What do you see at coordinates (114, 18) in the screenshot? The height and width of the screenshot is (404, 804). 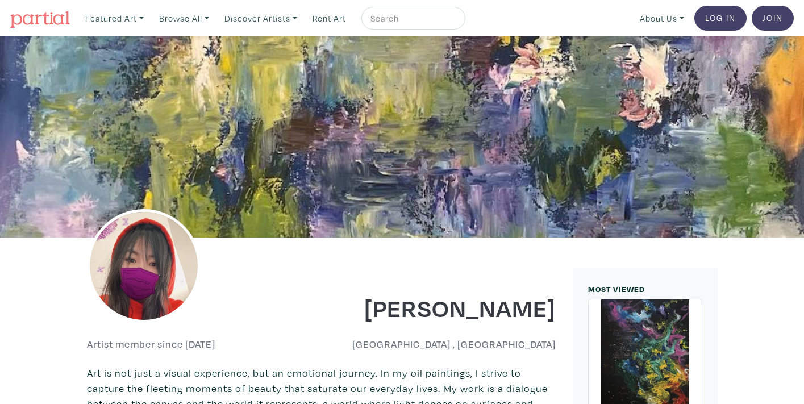 I see `a: Featured Art` at bounding box center [114, 18].